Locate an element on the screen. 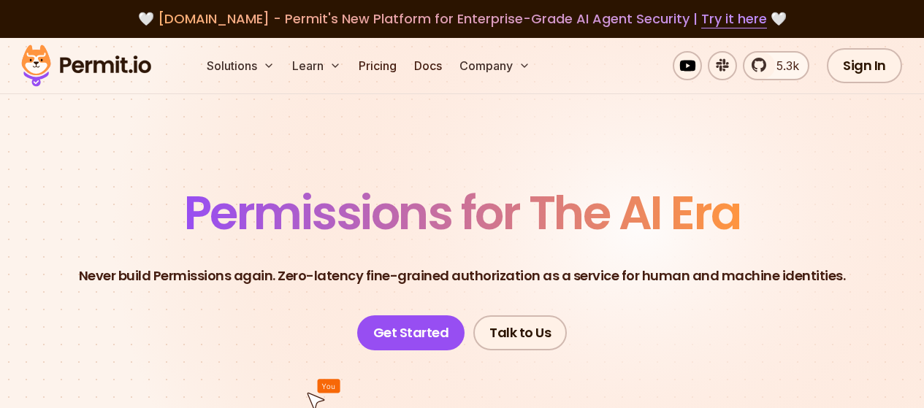  span: Permissions for The AI Era is located at coordinates (462, 213).